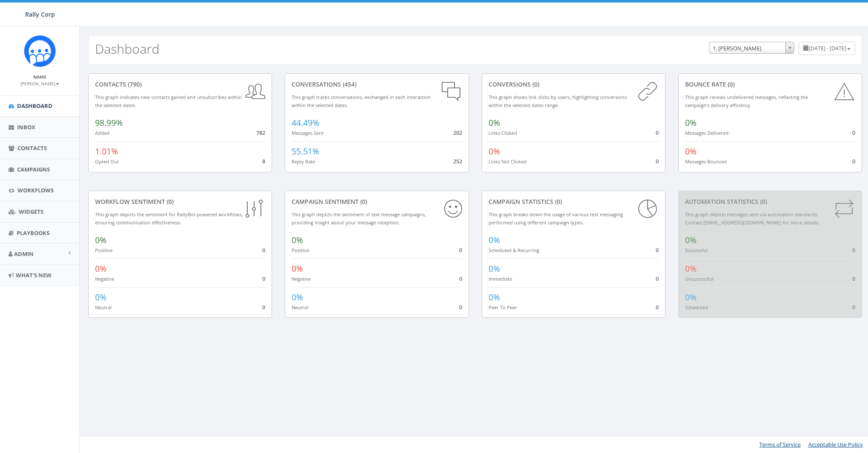  What do you see at coordinates (33, 232) in the screenshot?
I see `span: Playbooks` at bounding box center [33, 232].